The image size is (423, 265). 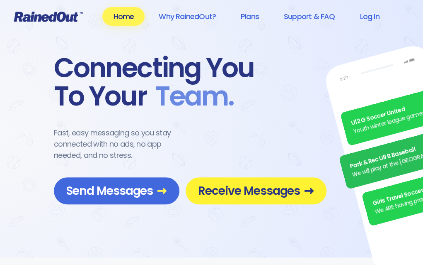 What do you see at coordinates (187, 16) in the screenshot?
I see `a: Why RainedOut?` at bounding box center [187, 16].